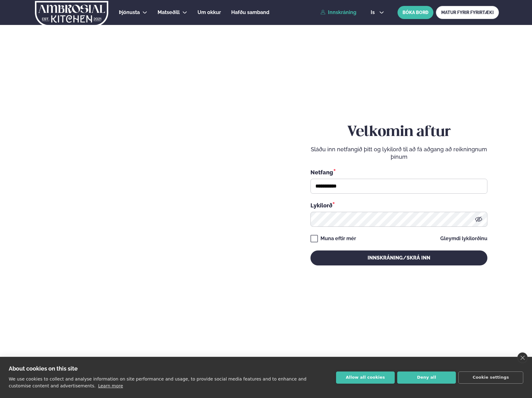  Describe the element at coordinates (415, 13) in the screenshot. I see `button: BÓKA BORÐ` at that location.